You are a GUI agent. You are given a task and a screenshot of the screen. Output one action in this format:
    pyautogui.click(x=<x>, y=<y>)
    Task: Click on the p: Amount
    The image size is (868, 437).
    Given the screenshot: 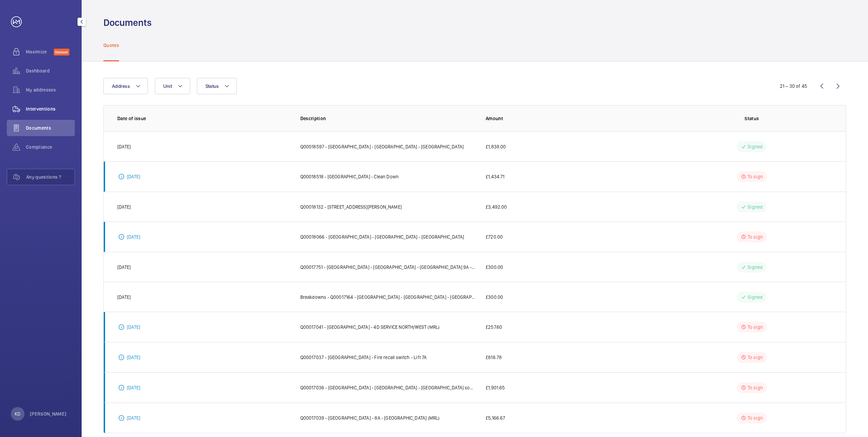 What is the action you would take?
    pyautogui.click(x=573, y=118)
    